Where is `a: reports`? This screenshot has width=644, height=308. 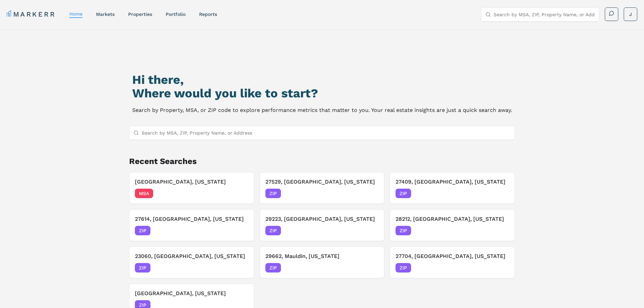 a: reports is located at coordinates (208, 14).